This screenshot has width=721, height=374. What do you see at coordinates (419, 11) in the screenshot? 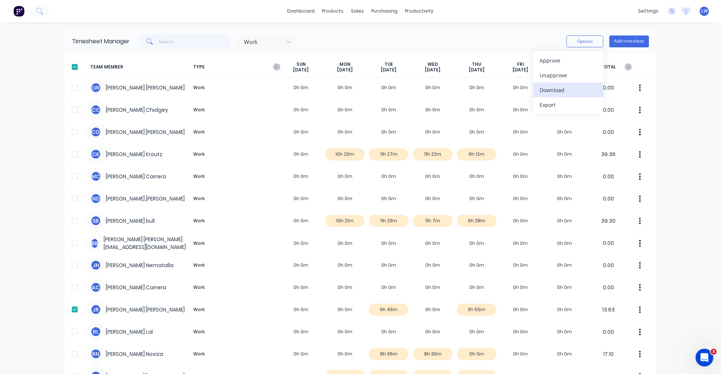
I see `div: productivity` at bounding box center [419, 11].